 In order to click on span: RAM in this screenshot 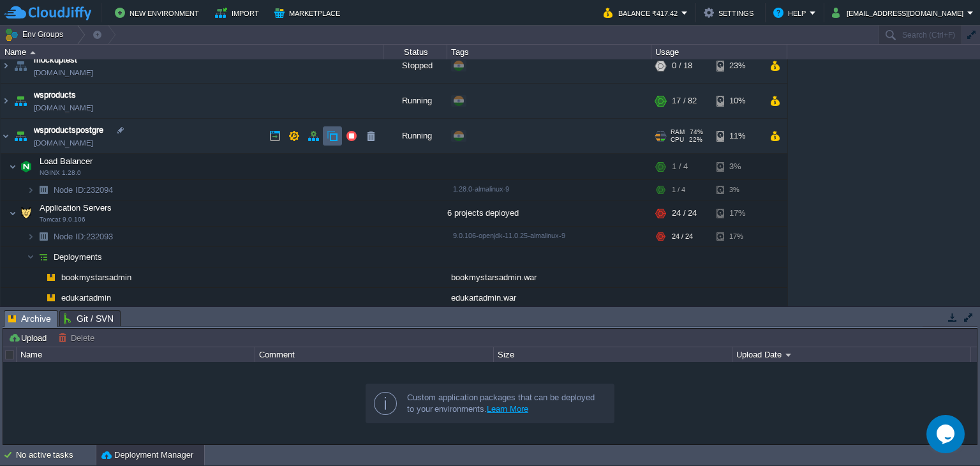, I will do `click(677, 132)`.